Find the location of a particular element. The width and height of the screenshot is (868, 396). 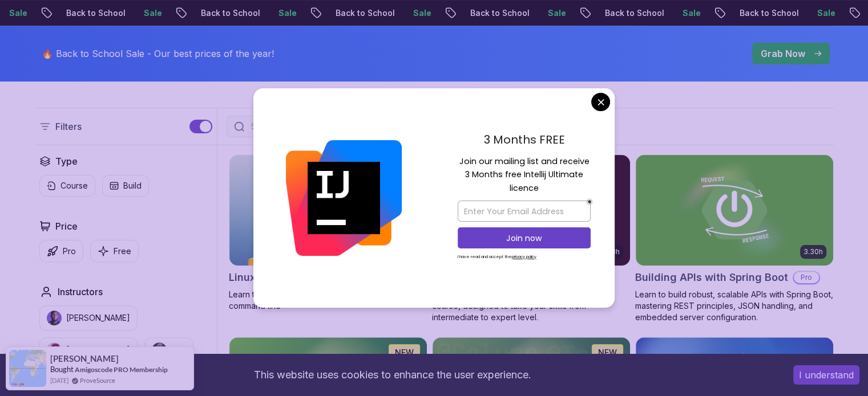

p: Course is located at coordinates (74, 186).